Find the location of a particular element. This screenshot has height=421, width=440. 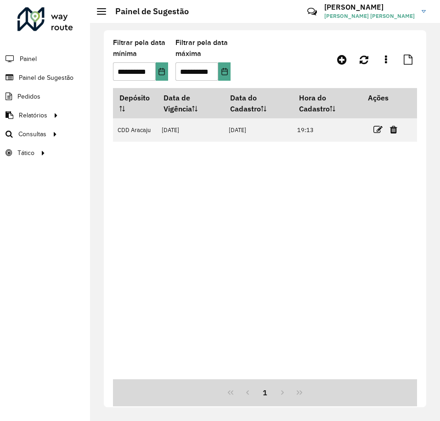

th: Ações is located at coordinates (389, 98).